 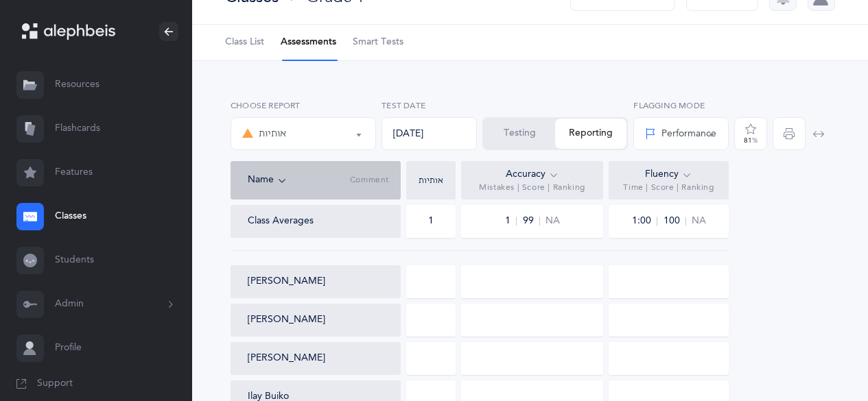 I want to click on div: Accuracy, so click(x=533, y=175).